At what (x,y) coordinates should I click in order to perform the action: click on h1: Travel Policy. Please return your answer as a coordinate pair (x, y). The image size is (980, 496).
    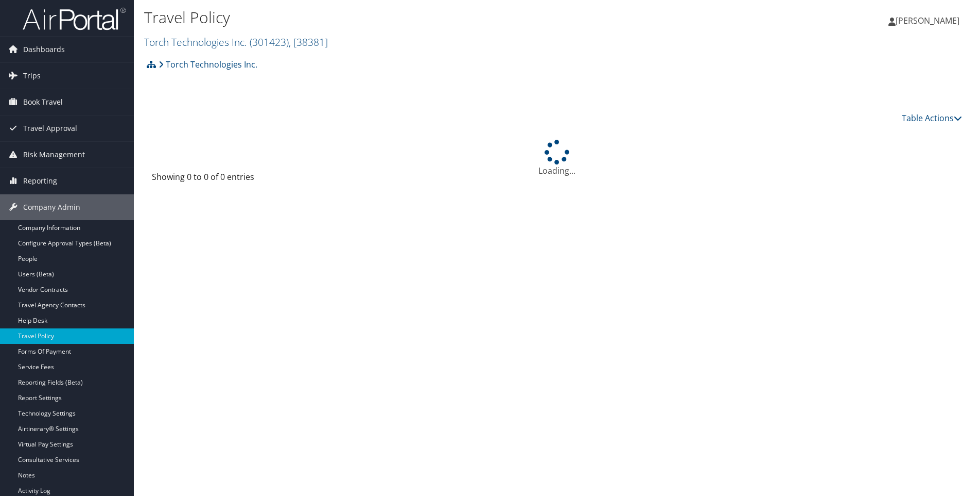
    Looking at the image, I should click on (419, 17).